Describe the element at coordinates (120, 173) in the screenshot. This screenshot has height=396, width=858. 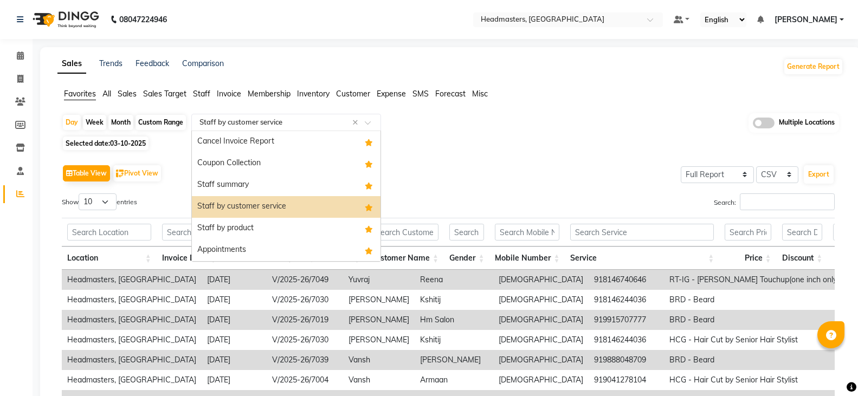
I see `img: pivot.png` at that location.